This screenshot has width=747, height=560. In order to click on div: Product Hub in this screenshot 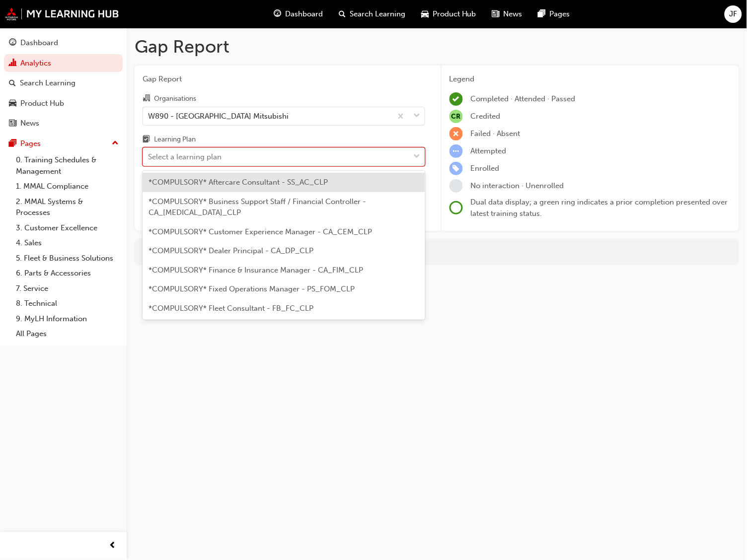, I will do `click(42, 104)`.